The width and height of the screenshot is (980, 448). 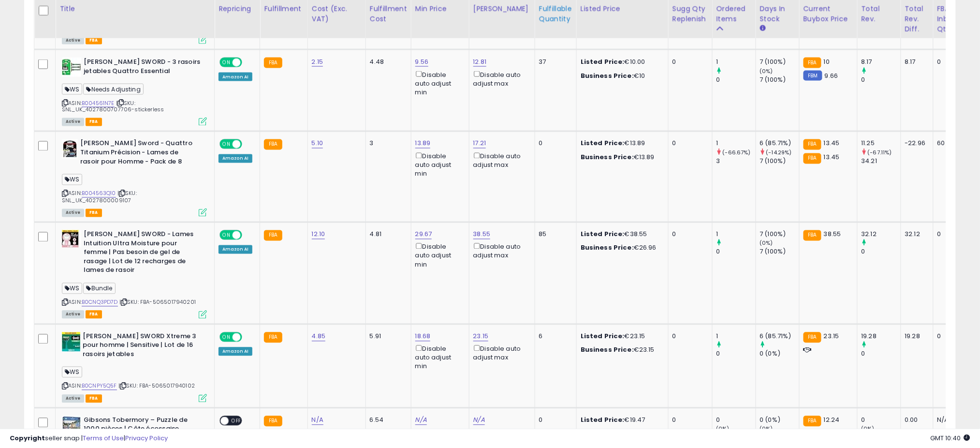 What do you see at coordinates (98, 193) in the screenshot?
I see `a: B004563Q10` at bounding box center [98, 193].